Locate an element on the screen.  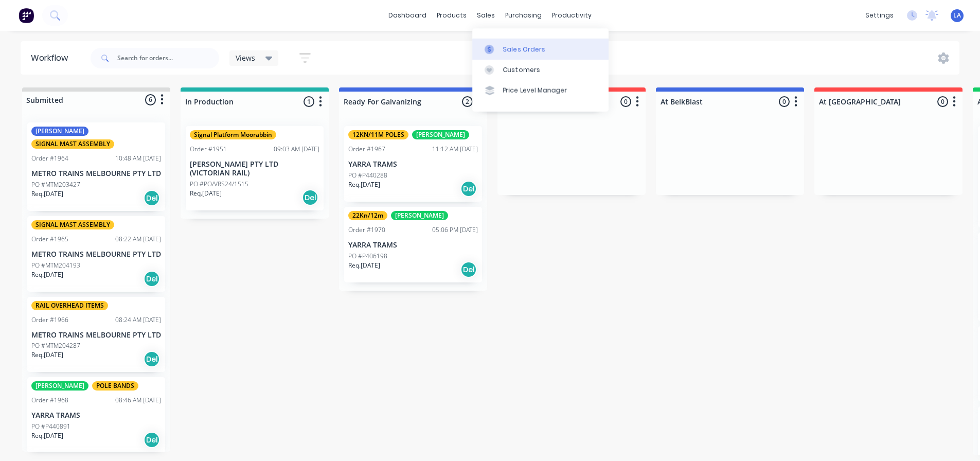
input: Search for orders... is located at coordinates (168, 58).